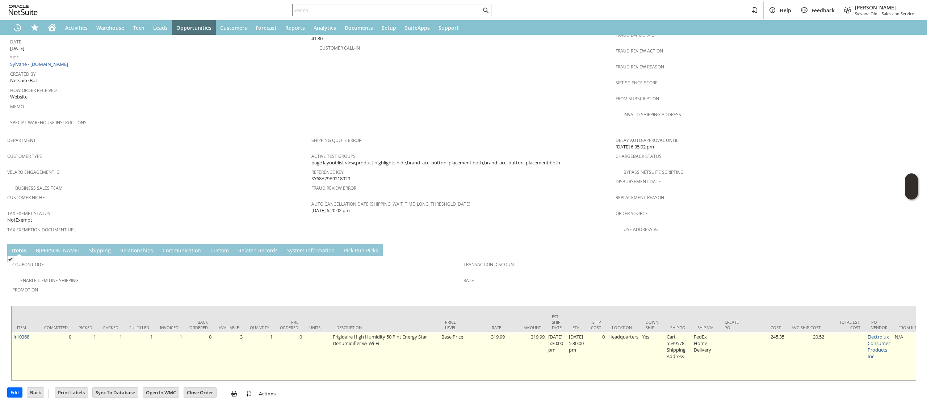  What do you see at coordinates (389, 28) in the screenshot?
I see `span: Setup` at bounding box center [389, 28].